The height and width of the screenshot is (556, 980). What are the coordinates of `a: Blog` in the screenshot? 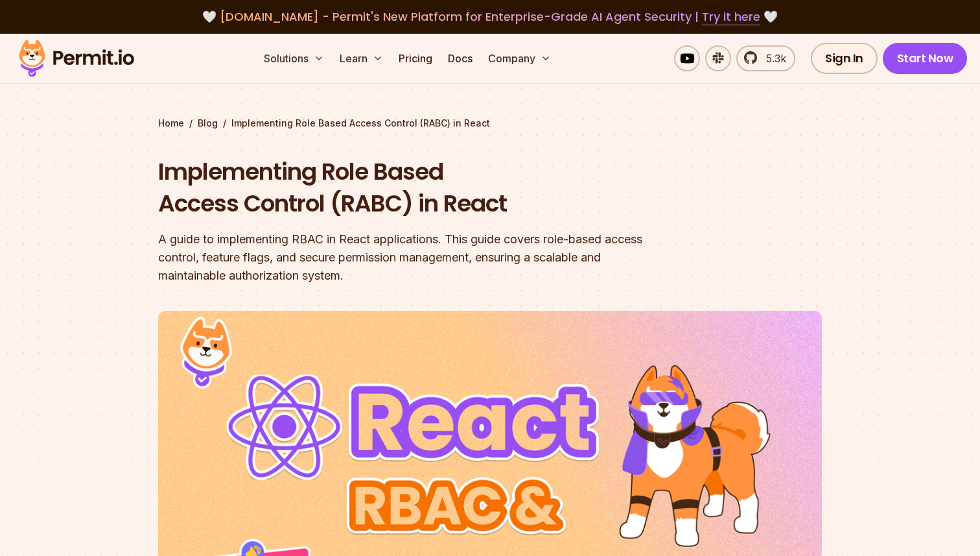 It's located at (207, 123).